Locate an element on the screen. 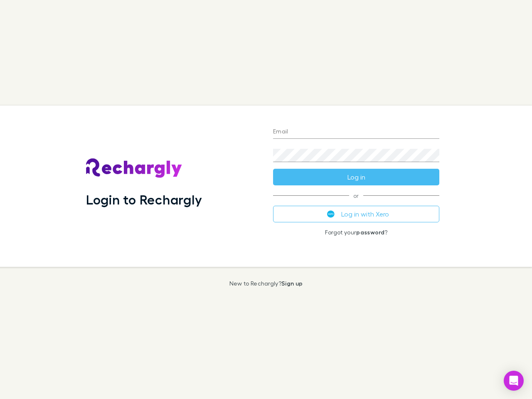 Image resolution: width=532 pixels, height=399 pixels. button: Log in is located at coordinates (356, 177).